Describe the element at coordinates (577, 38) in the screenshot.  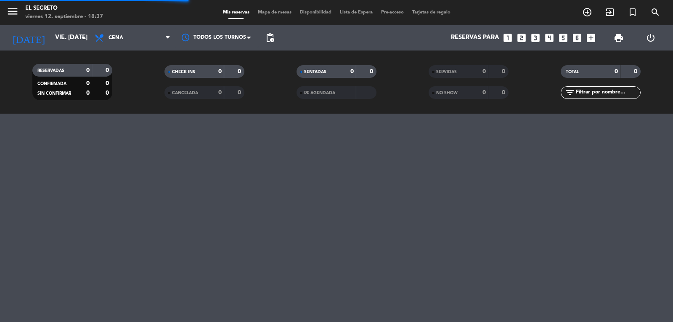
I see `i: looks_6` at that location.